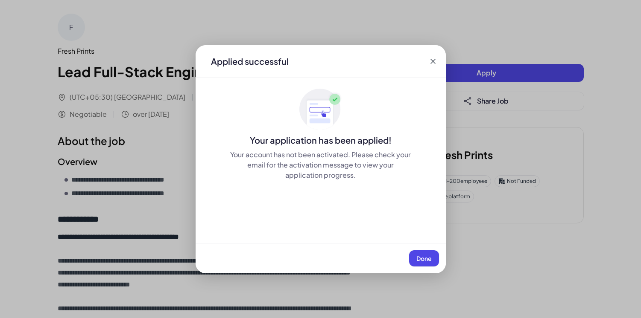 This screenshot has height=318, width=641. I want to click on span: Done, so click(424, 259).